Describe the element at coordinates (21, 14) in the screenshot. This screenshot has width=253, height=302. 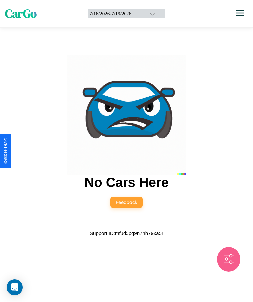
I see `span: CarGo` at that location.